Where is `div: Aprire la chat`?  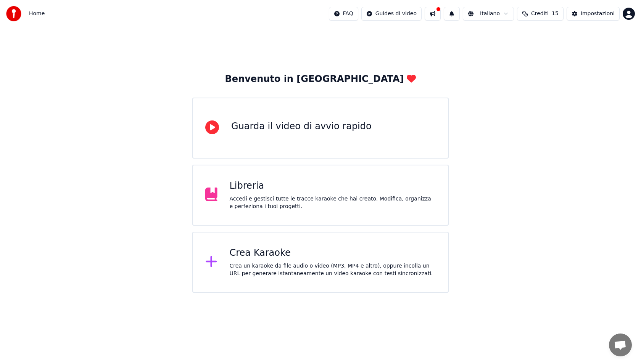
div: Aprire la chat is located at coordinates (620, 345).